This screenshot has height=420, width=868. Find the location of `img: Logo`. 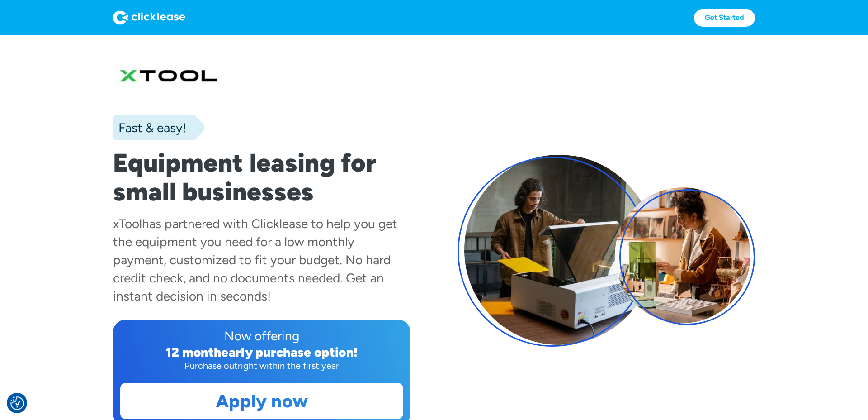

img: Logo is located at coordinates (149, 18).